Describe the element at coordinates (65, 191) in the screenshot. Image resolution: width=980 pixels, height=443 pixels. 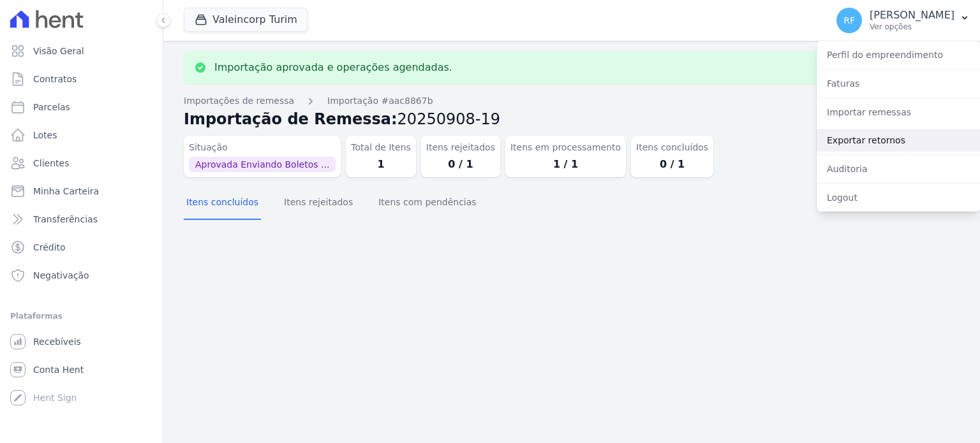
I see `span: Minha Carteira` at that location.